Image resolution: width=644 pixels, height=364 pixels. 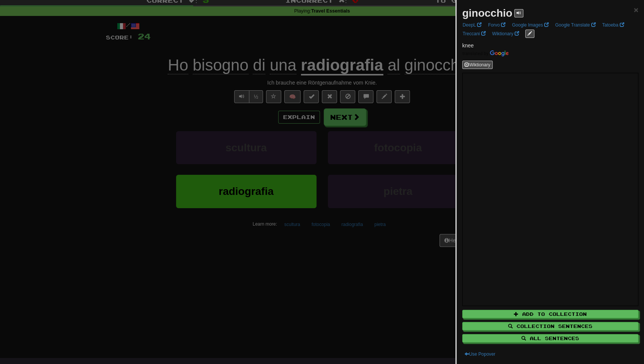 I want to click on button: Add to Collection, so click(x=550, y=314).